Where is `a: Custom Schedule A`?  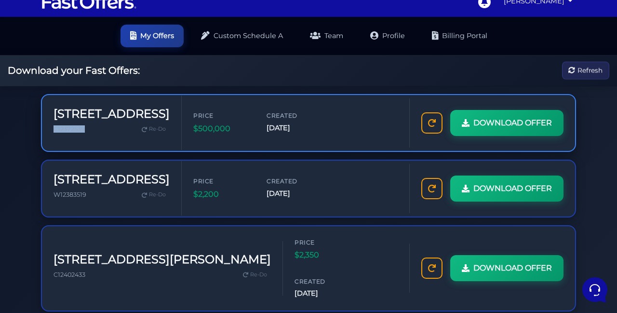 a: Custom Schedule A is located at coordinates (242, 36).